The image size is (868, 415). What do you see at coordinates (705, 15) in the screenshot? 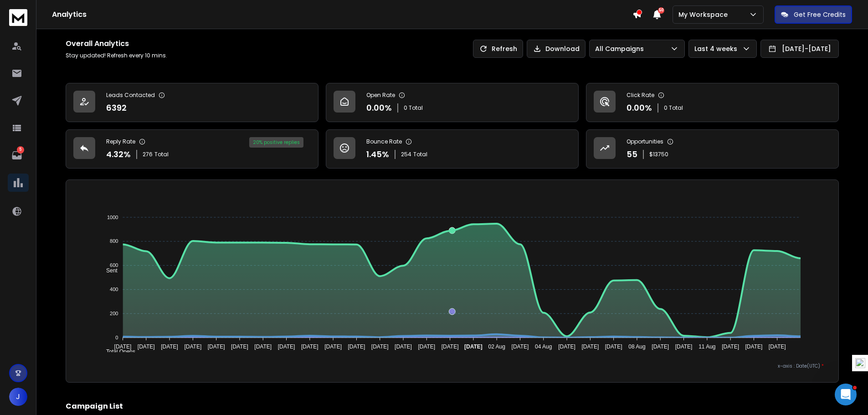
I see `p: My Workspace` at bounding box center [705, 15].